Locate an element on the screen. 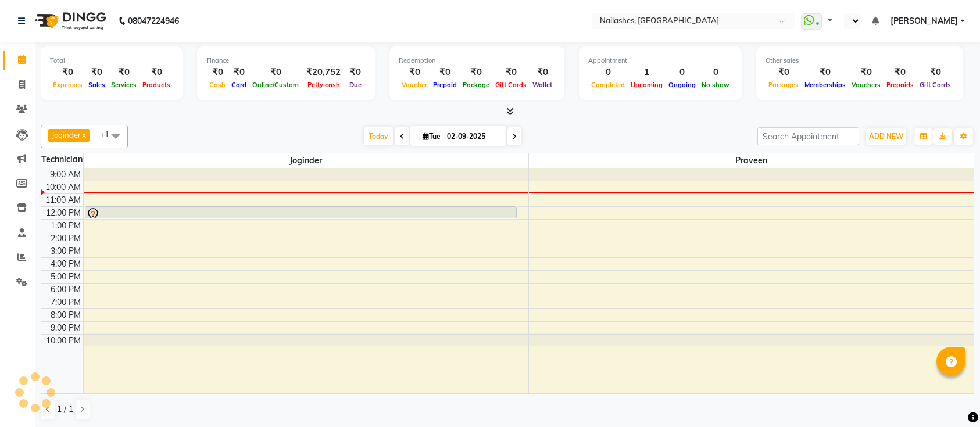 The image size is (980, 427). div: 11:00 AM is located at coordinates (63, 200).